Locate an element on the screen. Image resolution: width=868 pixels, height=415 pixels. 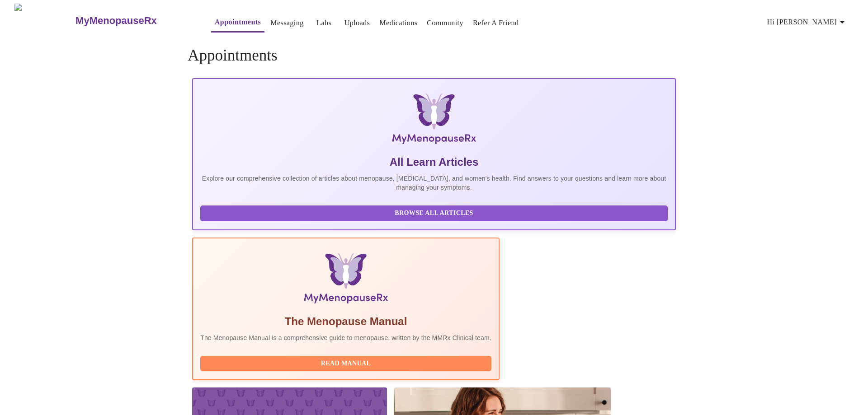
button: Uploads is located at coordinates (357, 23).